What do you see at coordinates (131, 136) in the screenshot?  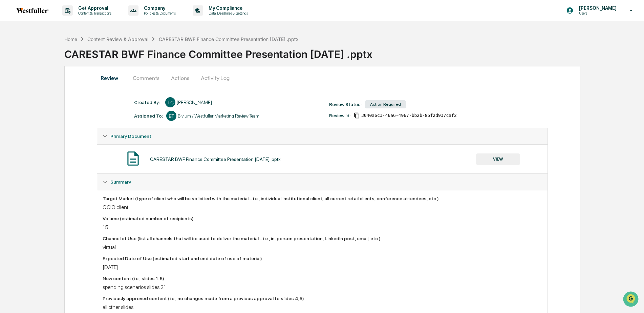 I see `span: Primary Document` at bounding box center [131, 136].